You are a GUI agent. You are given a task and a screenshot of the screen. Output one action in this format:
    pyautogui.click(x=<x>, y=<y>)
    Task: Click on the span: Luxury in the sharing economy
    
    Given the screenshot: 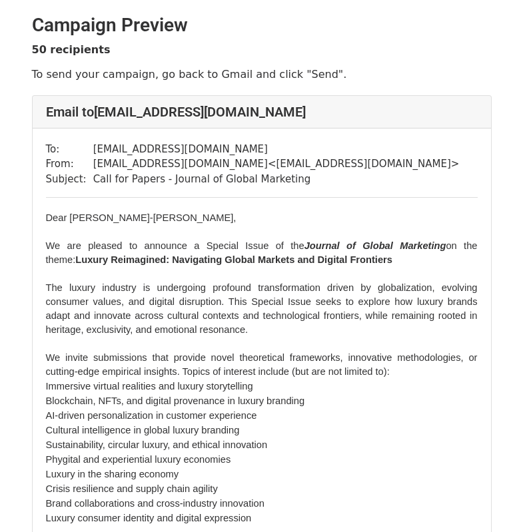 What is the action you would take?
    pyautogui.click(x=113, y=474)
    